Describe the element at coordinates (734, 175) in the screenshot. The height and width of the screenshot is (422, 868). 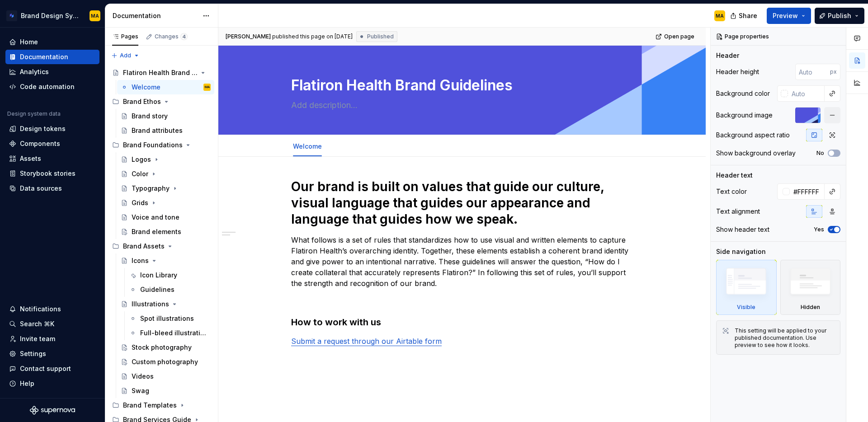
I see `div: Header text` at that location.